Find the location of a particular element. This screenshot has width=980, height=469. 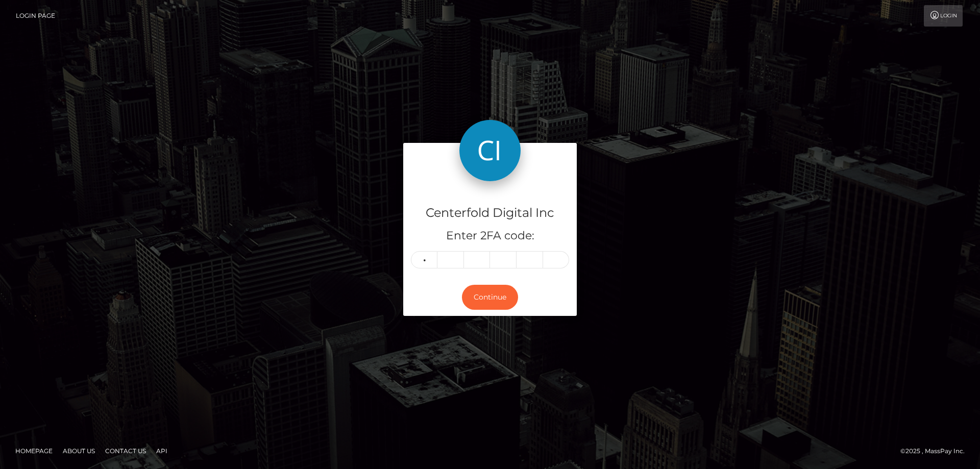

a: Homepage is located at coordinates (34, 451).